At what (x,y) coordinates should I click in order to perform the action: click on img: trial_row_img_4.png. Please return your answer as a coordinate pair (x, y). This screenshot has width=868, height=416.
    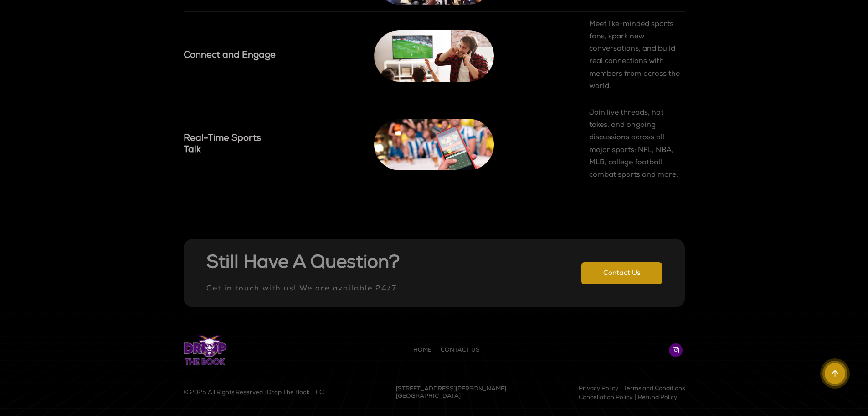
    Looking at the image, I should click on (434, 144).